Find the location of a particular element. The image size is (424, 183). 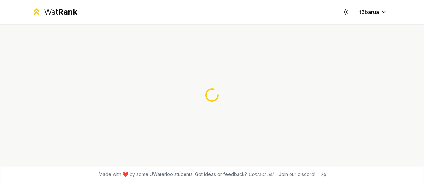

a: WatRank is located at coordinates (54, 12).